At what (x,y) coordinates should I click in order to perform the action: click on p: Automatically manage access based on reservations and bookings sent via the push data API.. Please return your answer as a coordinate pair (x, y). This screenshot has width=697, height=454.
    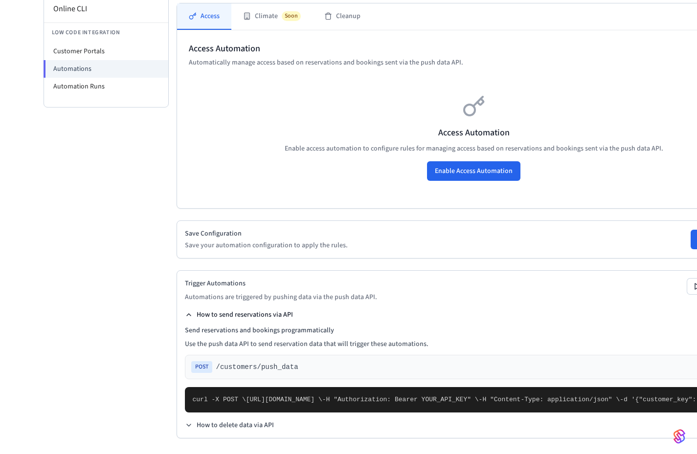
    Looking at the image, I should click on (326, 63).